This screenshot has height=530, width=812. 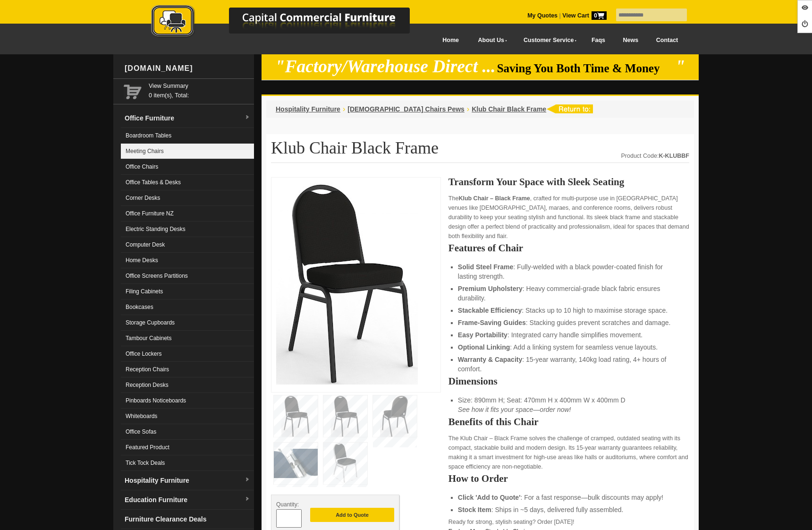 I want to click on span: 0, so click(x=600, y=15).